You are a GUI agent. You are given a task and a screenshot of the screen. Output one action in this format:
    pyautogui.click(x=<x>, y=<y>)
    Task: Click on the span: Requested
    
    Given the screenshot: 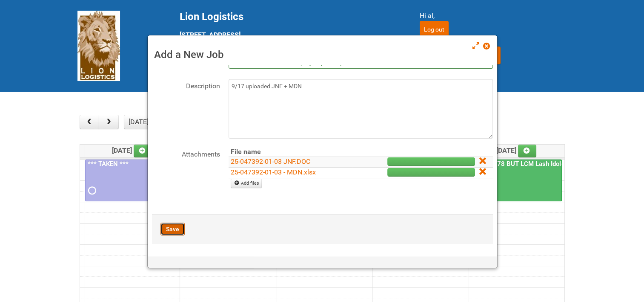 What is the action you would take?
    pyautogui.click(x=91, y=191)
    